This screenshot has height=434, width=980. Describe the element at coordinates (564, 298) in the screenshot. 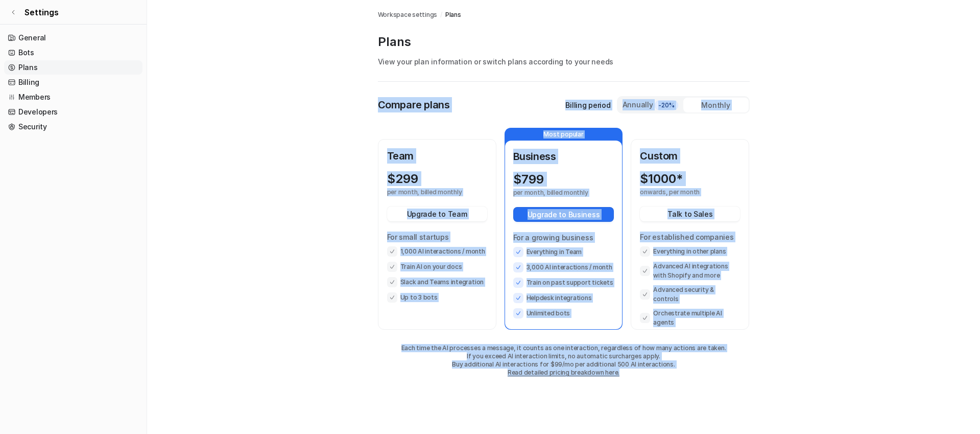

I see `li: Helpdesk integrations` at that location.